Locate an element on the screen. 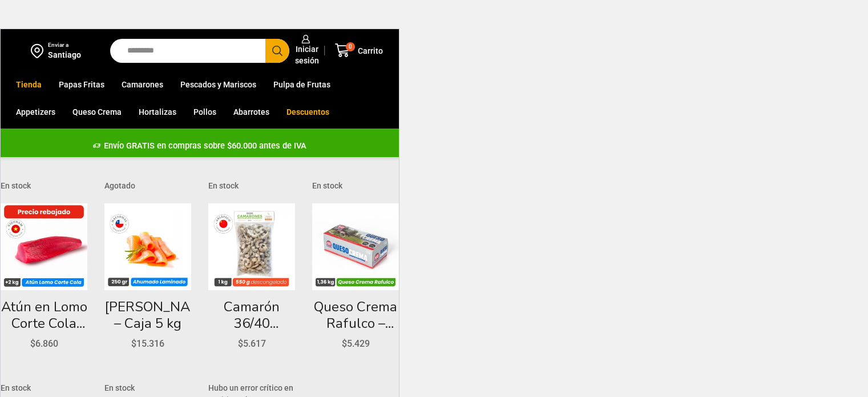  span: Carrito is located at coordinates (369, 51).